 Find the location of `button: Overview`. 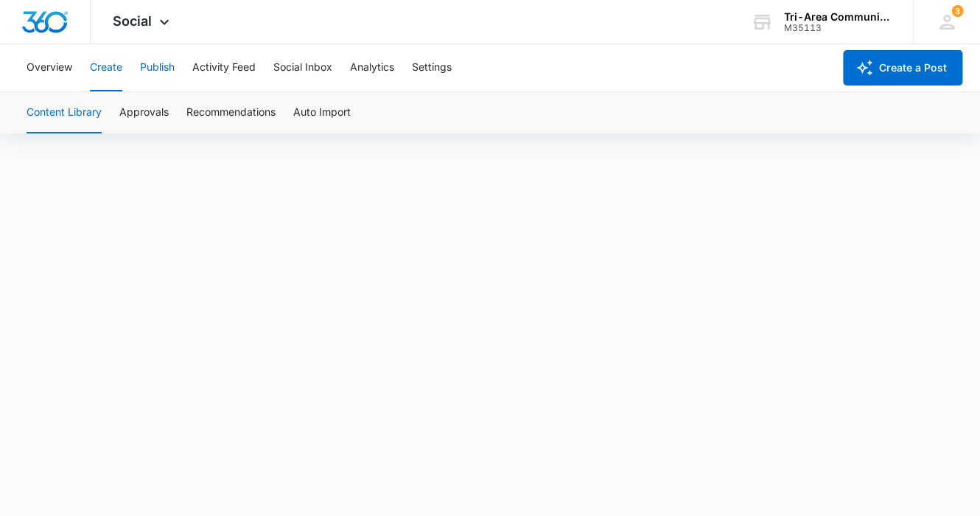

button: Overview is located at coordinates (50, 68).